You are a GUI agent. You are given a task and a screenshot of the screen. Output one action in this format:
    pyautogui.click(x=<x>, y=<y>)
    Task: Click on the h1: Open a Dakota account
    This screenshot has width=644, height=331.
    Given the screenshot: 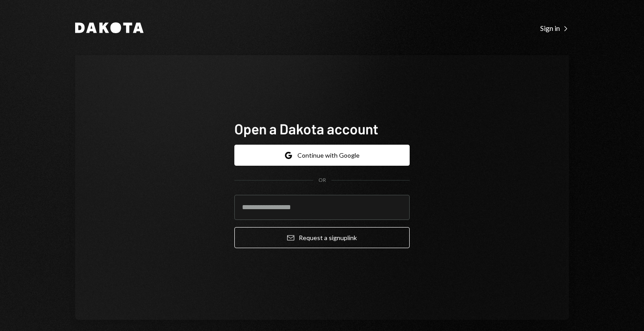 What is the action you would take?
    pyautogui.click(x=322, y=128)
    